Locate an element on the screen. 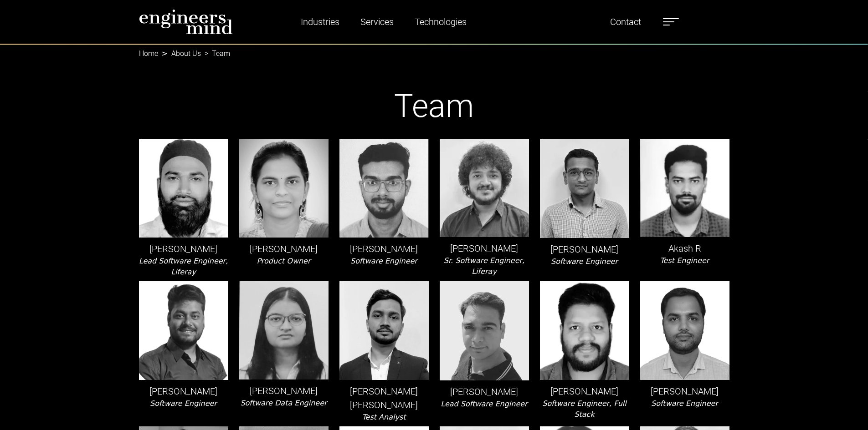  i: Product Owner is located at coordinates (283, 261).